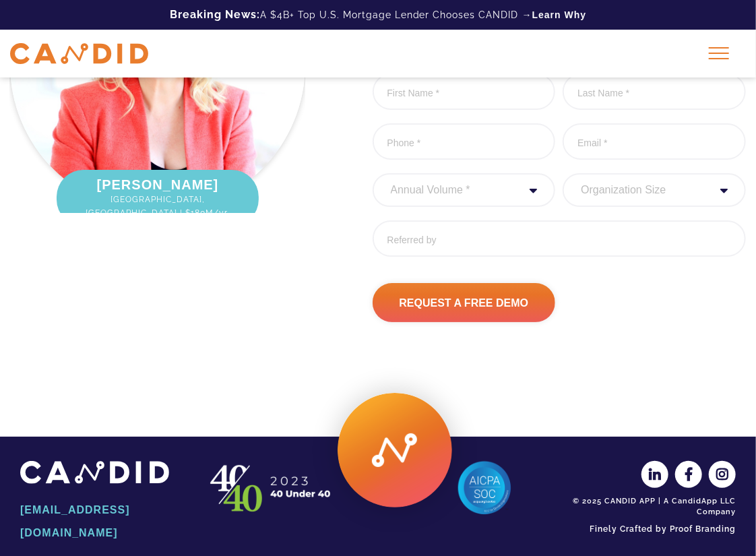 The height and width of the screenshot is (556, 756). Describe the element at coordinates (559, 238) in the screenshot. I see `input: Referred by` at that location.